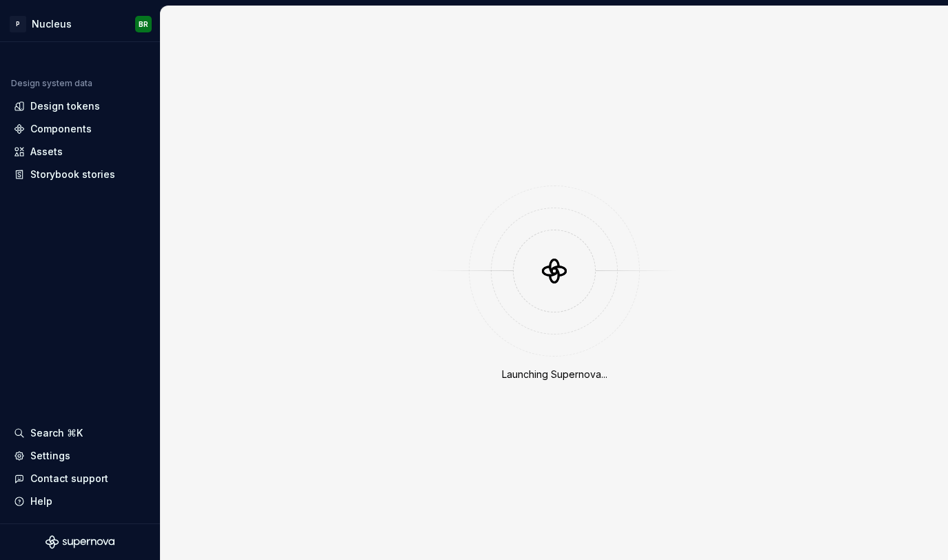 The width and height of the screenshot is (948, 560). Describe the element at coordinates (80, 24) in the screenshot. I see `button: PNucleusBR` at that location.